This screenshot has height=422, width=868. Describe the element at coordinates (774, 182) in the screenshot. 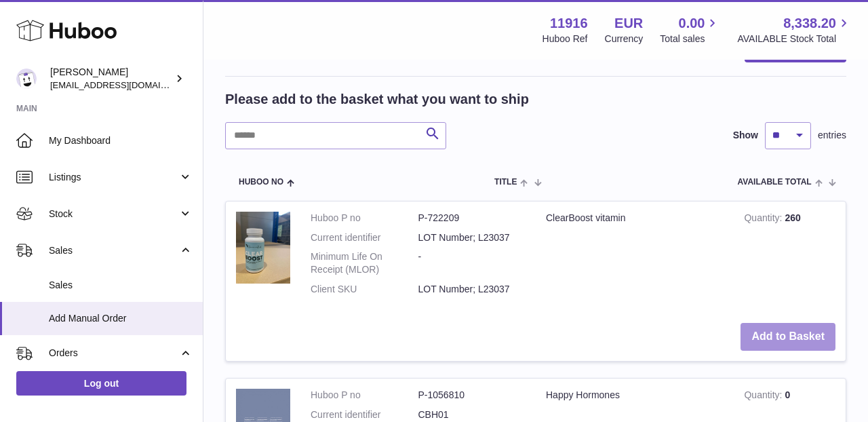

I see `span: AVAILABLE Total` at that location.